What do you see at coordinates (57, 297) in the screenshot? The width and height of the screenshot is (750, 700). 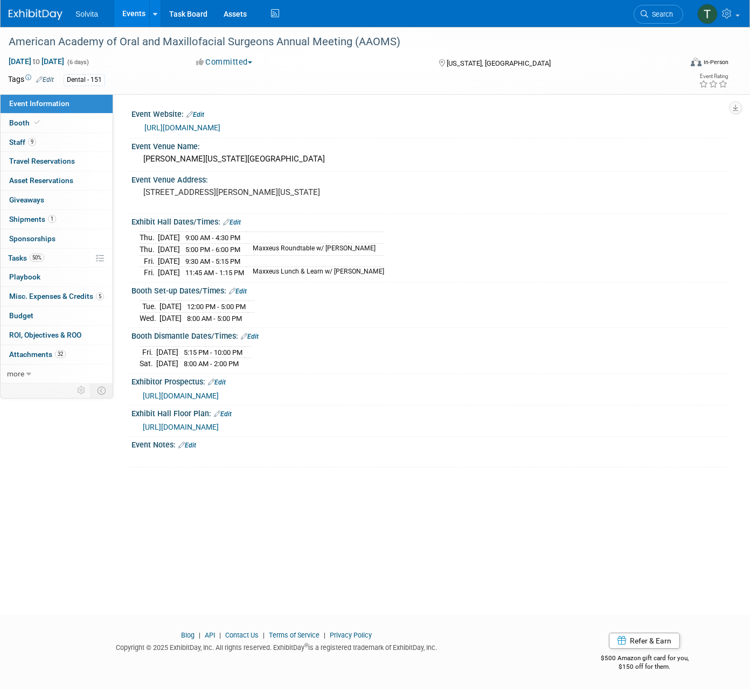 I see `a: Misc. Expenses & Credits5` at bounding box center [57, 297].